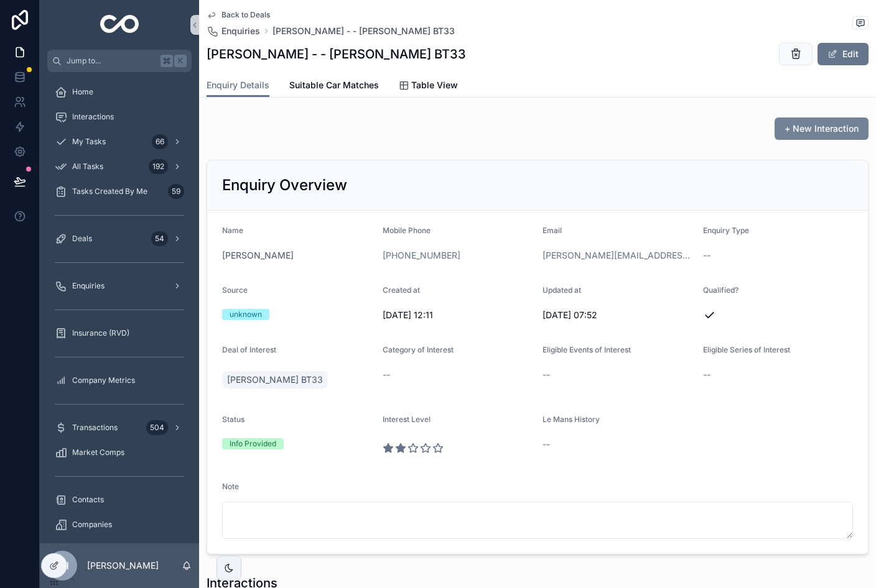  I want to click on img: App logo, so click(120, 25).